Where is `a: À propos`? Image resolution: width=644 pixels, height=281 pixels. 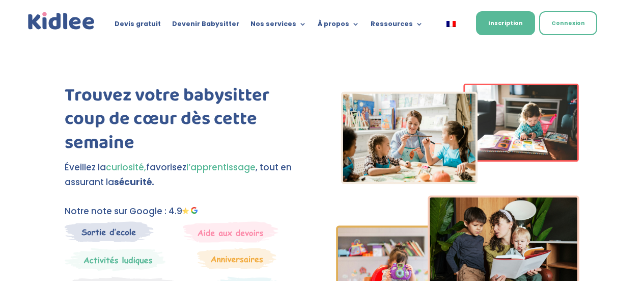
a: À propos is located at coordinates (339, 26).